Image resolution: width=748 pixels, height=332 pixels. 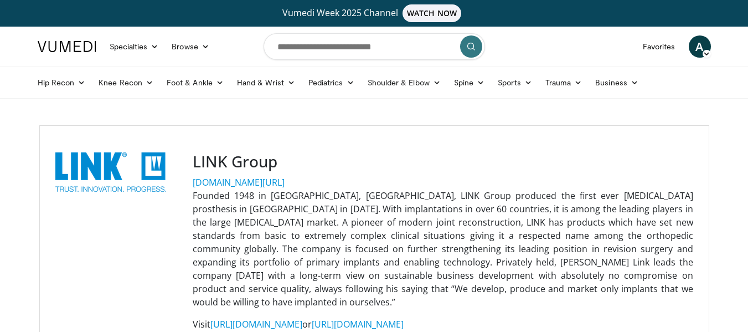 What do you see at coordinates (432, 13) in the screenshot?
I see `span: WATCH NOW` at bounding box center [432, 13].